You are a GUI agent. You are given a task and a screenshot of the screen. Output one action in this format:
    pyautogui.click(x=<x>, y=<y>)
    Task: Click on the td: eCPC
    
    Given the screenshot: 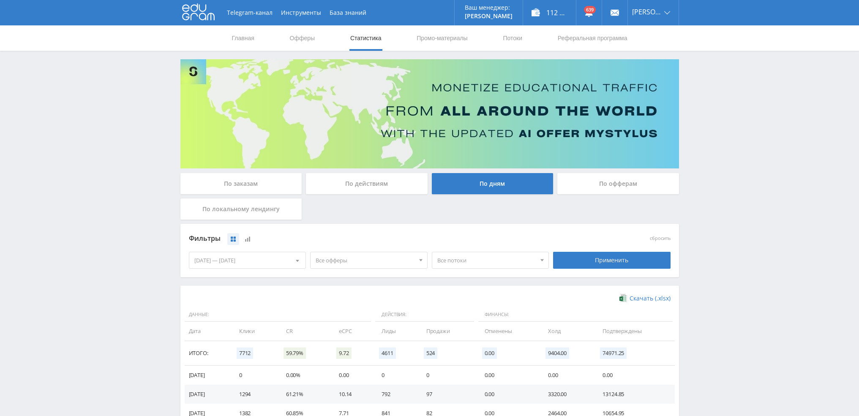 What is the action you would take?
    pyautogui.click(x=352, y=331)
    